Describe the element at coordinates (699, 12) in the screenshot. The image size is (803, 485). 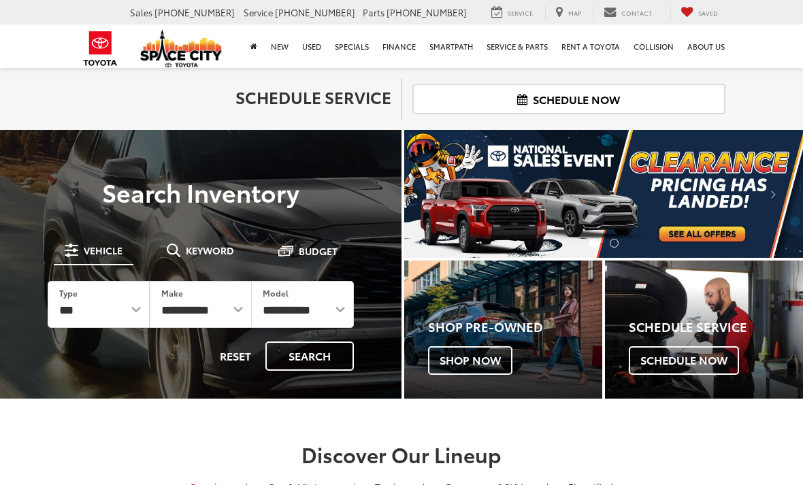
I see `a: My Saved Vehicles` at that location.